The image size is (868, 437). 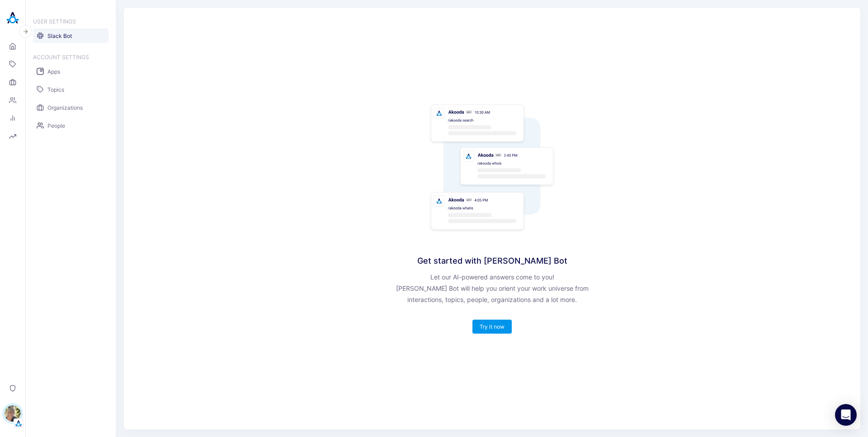 What do you see at coordinates (56, 125) in the screenshot?
I see `span: People` at bounding box center [56, 125].